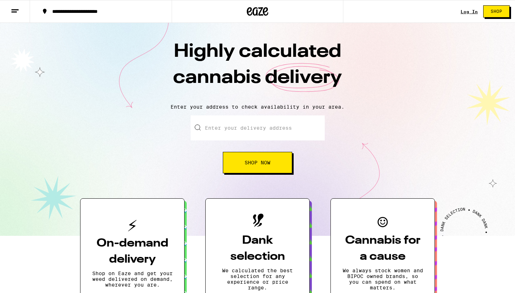 This screenshot has height=293, width=515. I want to click on h3: Cannabis for a cause, so click(382, 249).